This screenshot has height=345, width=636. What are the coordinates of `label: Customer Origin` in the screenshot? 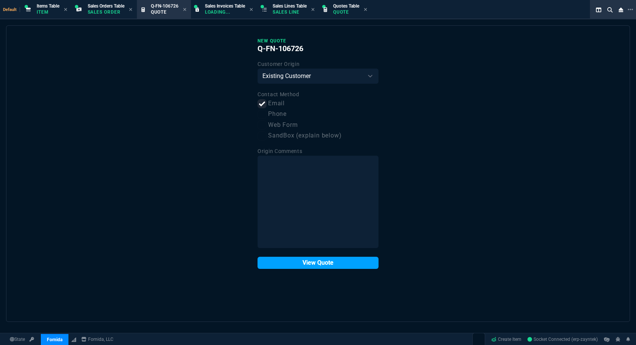 It's located at (279, 64).